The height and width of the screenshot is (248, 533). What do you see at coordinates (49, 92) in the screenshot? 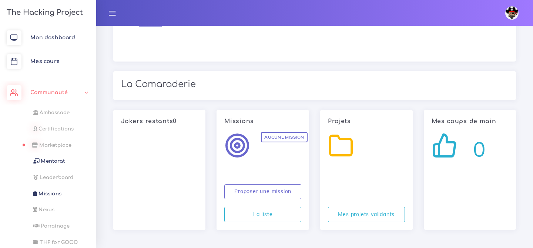
I see `span: Communauté` at bounding box center [49, 92].